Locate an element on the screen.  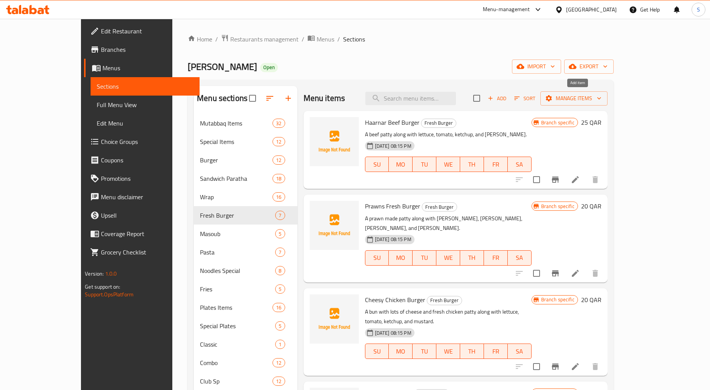
div: Burger12 is located at coordinates (245, 160).